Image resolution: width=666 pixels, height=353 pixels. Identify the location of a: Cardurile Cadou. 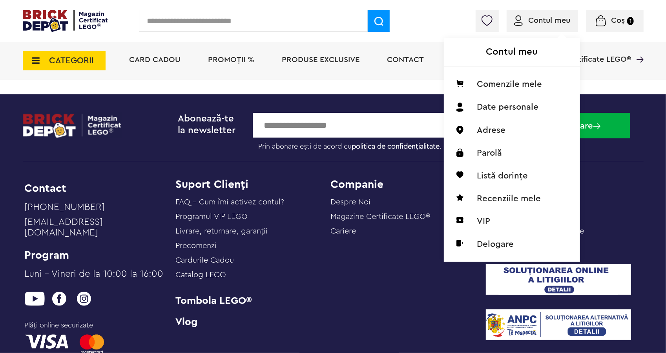
(205, 260).